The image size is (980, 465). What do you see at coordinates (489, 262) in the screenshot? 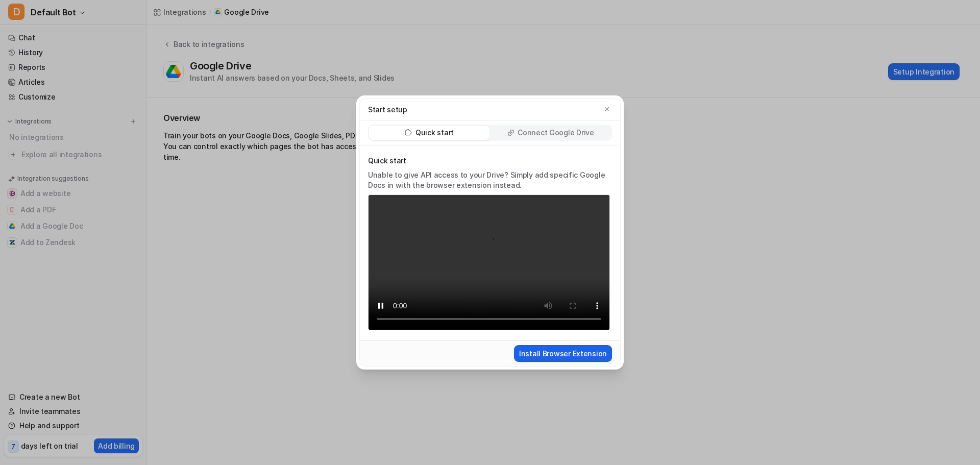
I see `video: Your browser does not support the video tag.` at bounding box center [489, 262].